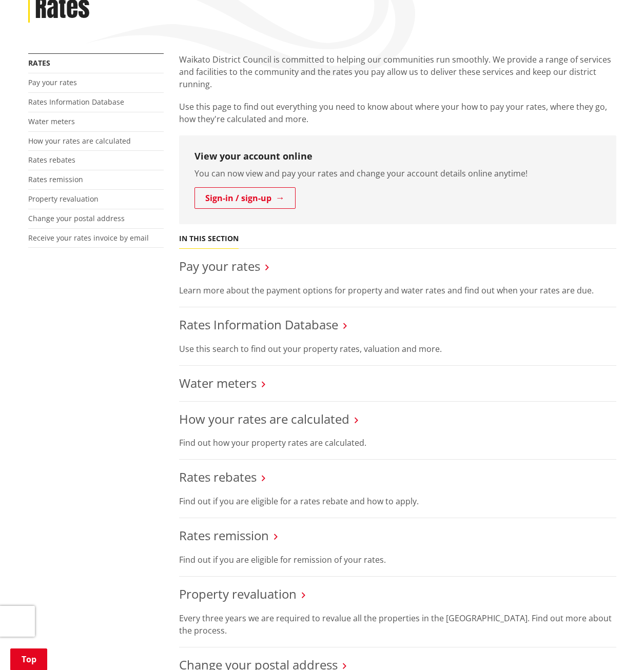 Image resolution: width=644 pixels, height=670 pixels. Describe the element at coordinates (398, 349) in the screenshot. I see `p: Use this search to find out your property rates, valuation and more.` at that location.